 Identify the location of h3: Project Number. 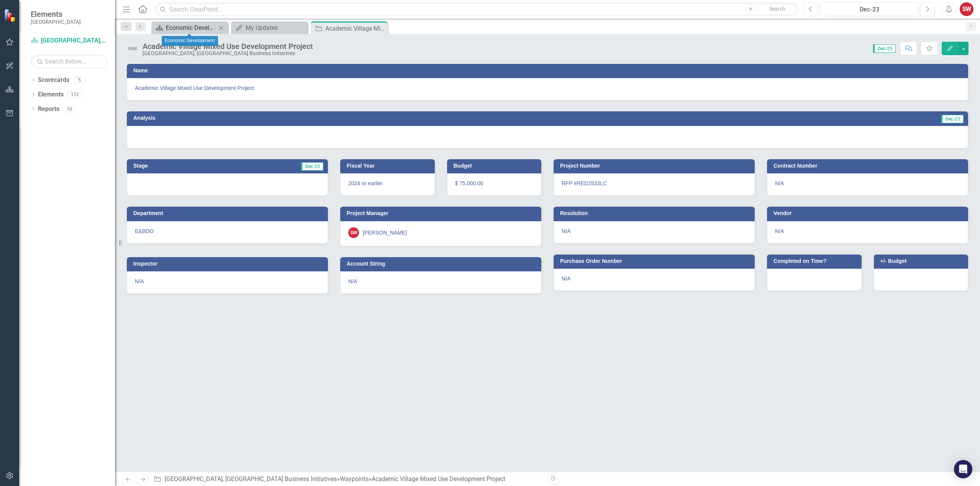
(655, 166).